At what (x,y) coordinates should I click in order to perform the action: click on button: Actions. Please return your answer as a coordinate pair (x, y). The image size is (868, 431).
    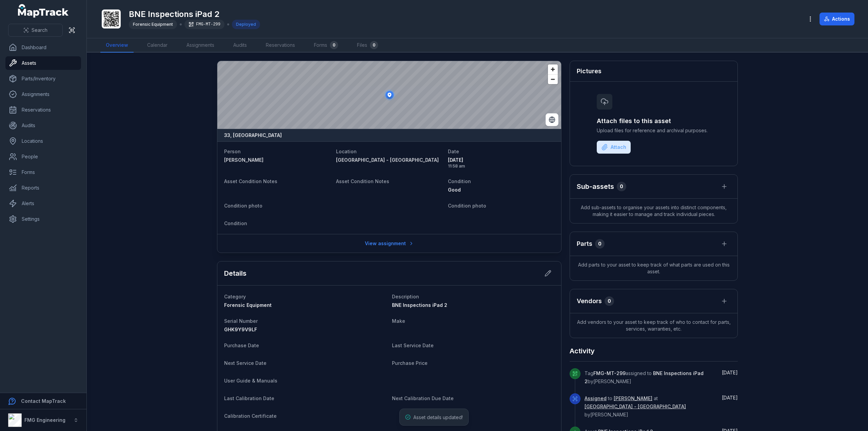
    Looking at the image, I should click on (837, 19).